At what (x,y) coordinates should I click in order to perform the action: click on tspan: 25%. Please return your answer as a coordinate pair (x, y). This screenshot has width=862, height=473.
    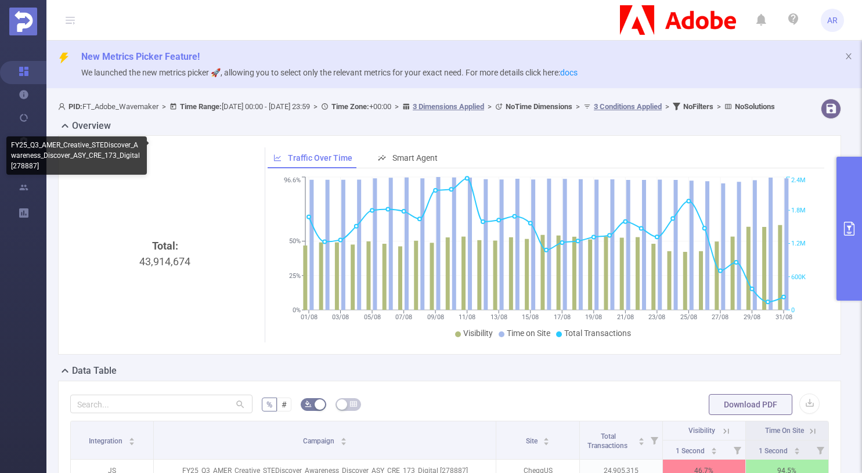
    Looking at the image, I should click on (295, 276).